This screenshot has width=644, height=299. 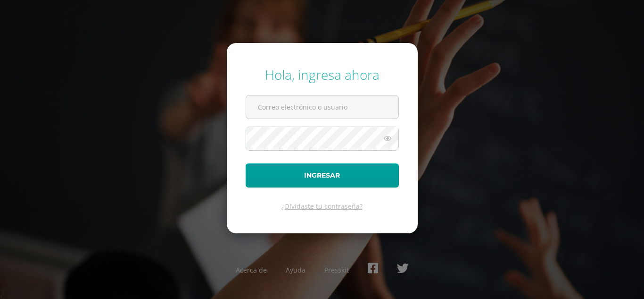 I want to click on div: Hola, ingresa ahora, so click(x=322, y=74).